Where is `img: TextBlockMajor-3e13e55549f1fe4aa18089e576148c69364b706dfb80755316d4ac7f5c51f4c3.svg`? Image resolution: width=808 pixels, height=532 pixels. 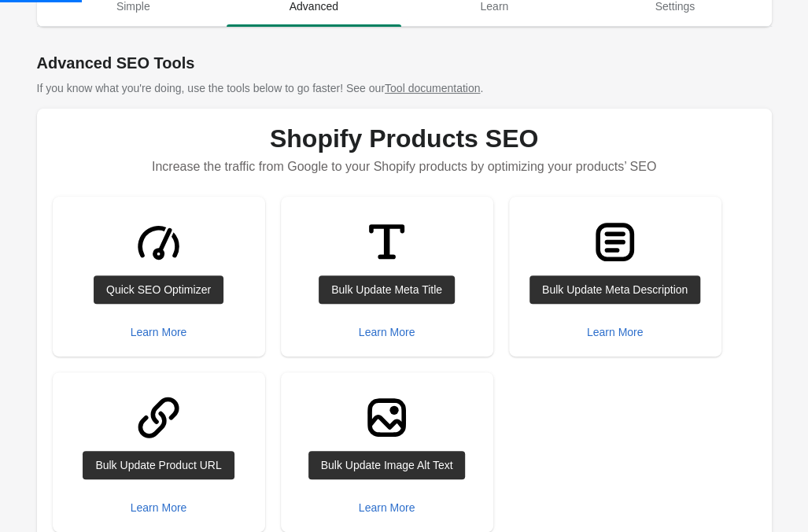 img: TextBlockMajor-3e13e55549f1fe4aa18089e576148c69364b706dfb80755316d4ac7f5c51f4c3.svg is located at coordinates (615, 241).